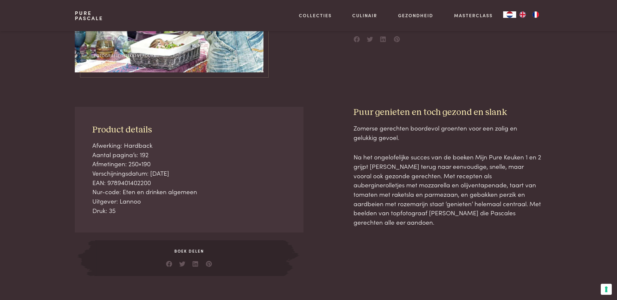 The width and height of the screenshot is (617, 300). I want to click on button: Uw voorkeuren voor toestemming voor trackingtechnologieën, so click(606, 290).